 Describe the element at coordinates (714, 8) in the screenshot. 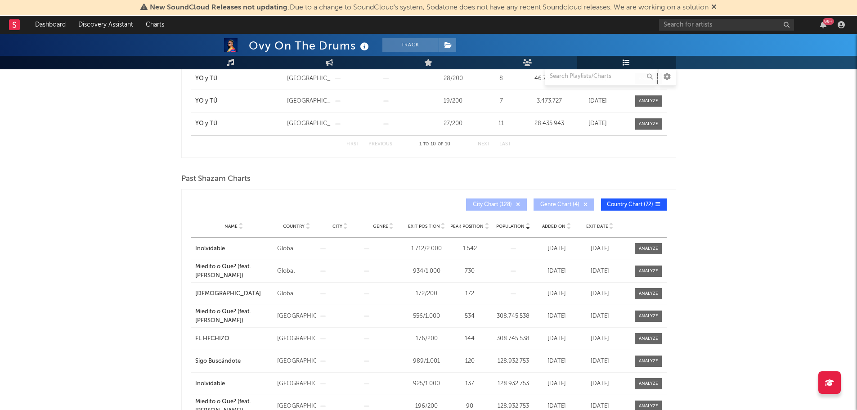

I see `span: Dismiss` at that location.